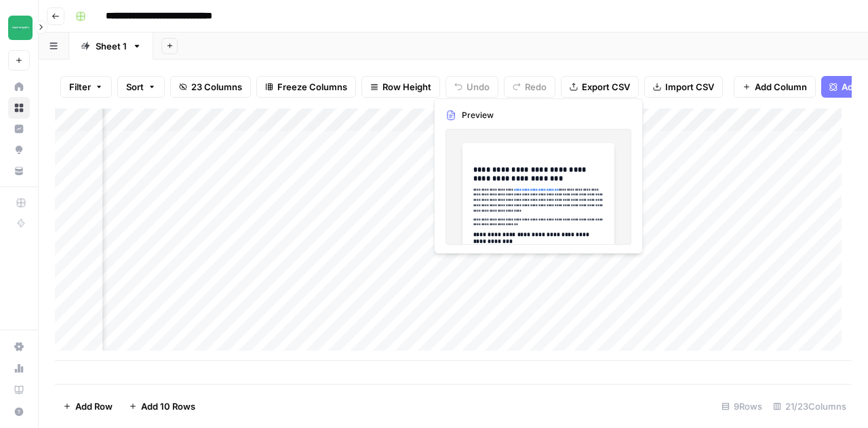 The height and width of the screenshot is (428, 868). What do you see at coordinates (774, 87) in the screenshot?
I see `button: Add Column` at bounding box center [774, 87].